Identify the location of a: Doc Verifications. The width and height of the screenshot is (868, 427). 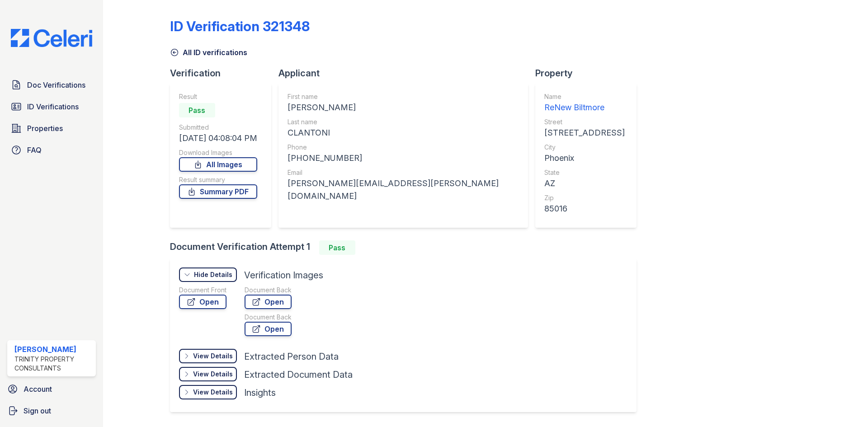
(52, 85).